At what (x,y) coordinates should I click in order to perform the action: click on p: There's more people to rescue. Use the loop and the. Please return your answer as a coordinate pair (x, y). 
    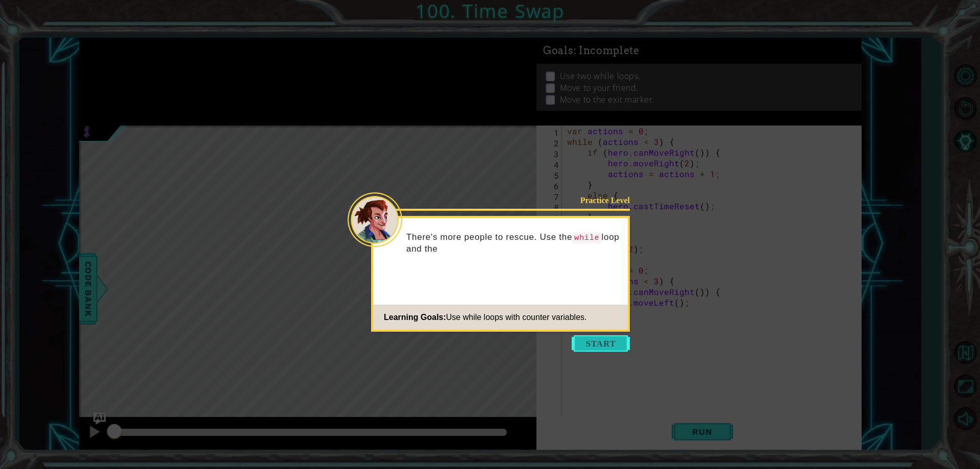
    Looking at the image, I should click on (513, 243).